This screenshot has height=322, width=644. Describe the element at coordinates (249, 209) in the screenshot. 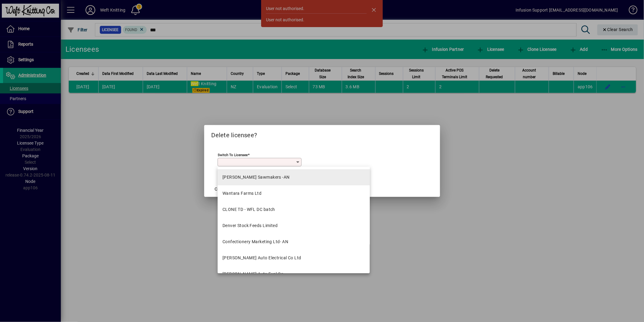

I see `div: CLONE TD - WFL DC batch` at that location.